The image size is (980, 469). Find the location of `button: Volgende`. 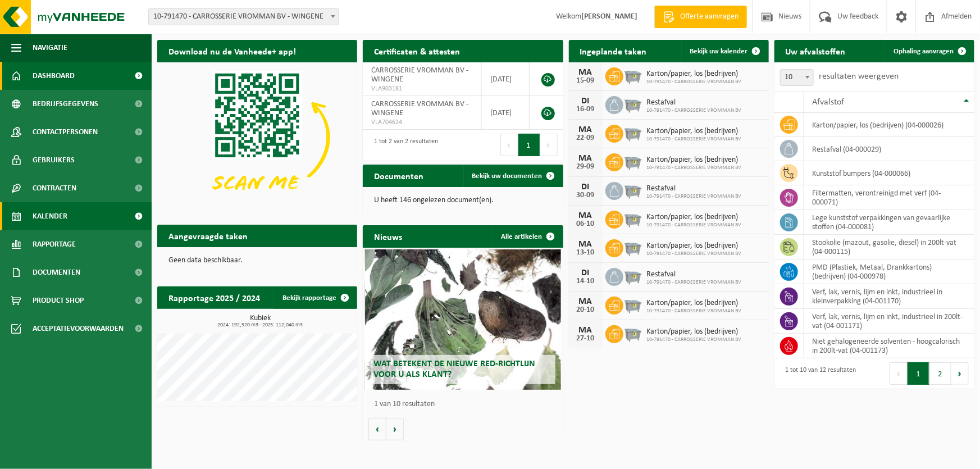

button: Volgende is located at coordinates (394, 428).